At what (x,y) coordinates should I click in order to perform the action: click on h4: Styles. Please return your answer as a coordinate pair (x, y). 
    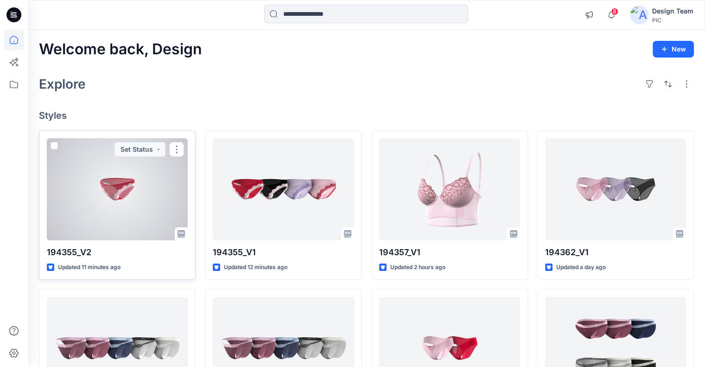
    Looking at the image, I should click on (366, 115).